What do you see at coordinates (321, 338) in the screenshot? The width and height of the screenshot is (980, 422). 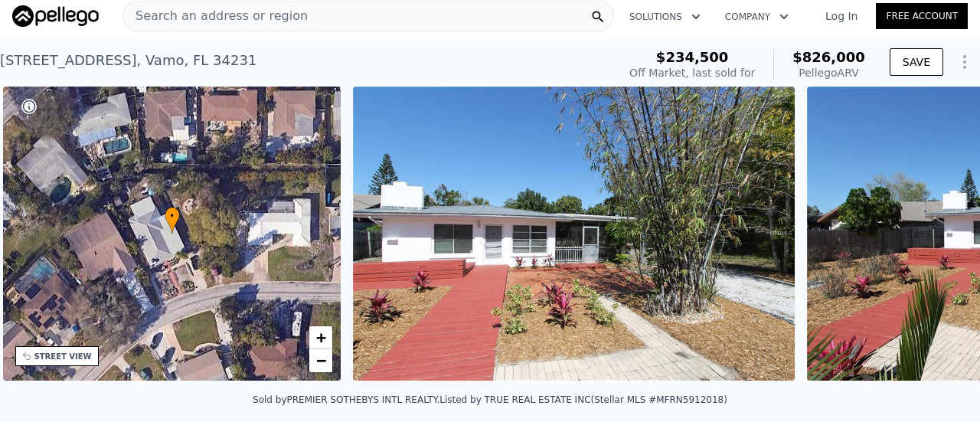 I see `a: Zoom in` at bounding box center [321, 338].